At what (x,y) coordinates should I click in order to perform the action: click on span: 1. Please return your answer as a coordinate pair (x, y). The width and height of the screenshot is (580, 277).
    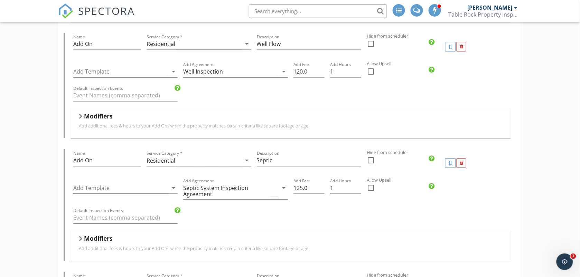
    Looking at the image, I should click on (574, 257).